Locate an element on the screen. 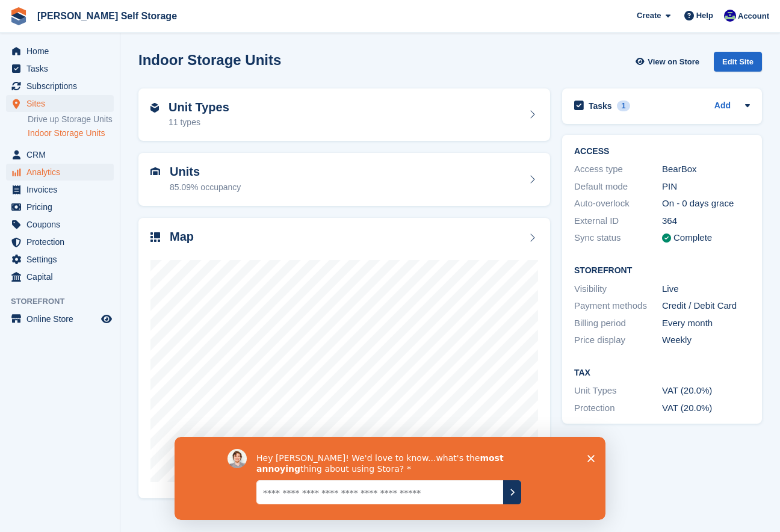 The height and width of the screenshot is (532, 780). span: Invoices is located at coordinates (63, 190).